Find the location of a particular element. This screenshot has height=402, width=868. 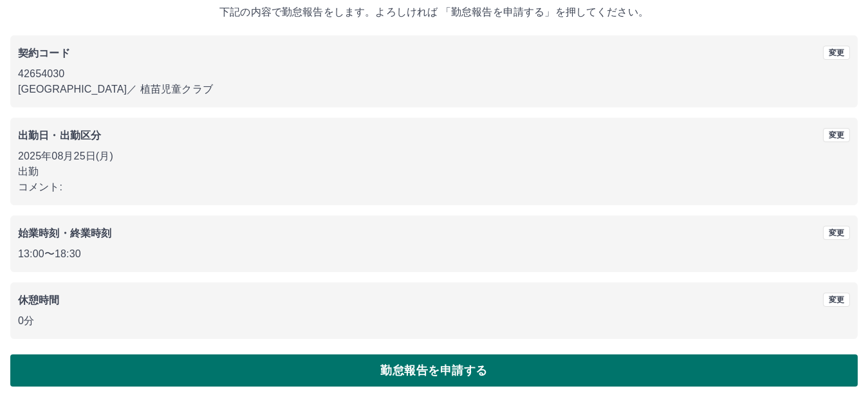

p: 42654030 is located at coordinates (434, 74).